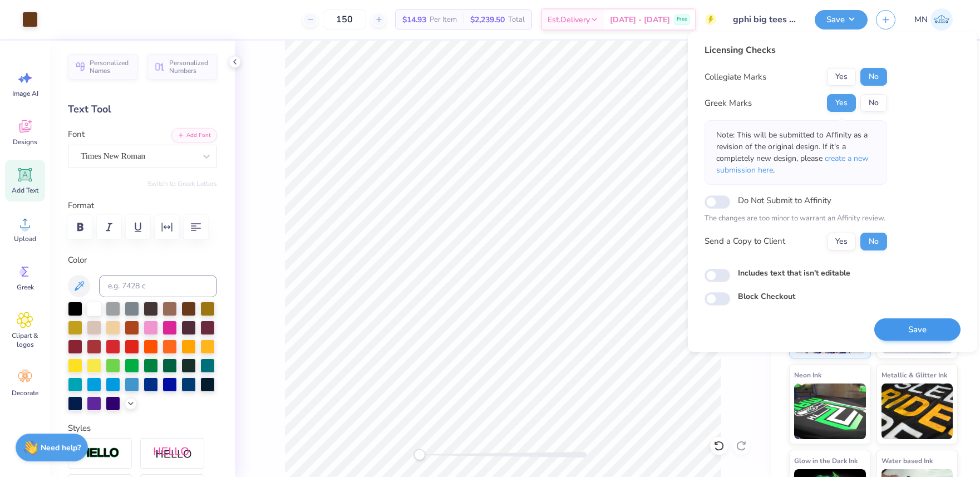 The image size is (980, 477). Describe the element at coordinates (807, 375) in the screenshot. I see `span: Neon Ink` at that location.